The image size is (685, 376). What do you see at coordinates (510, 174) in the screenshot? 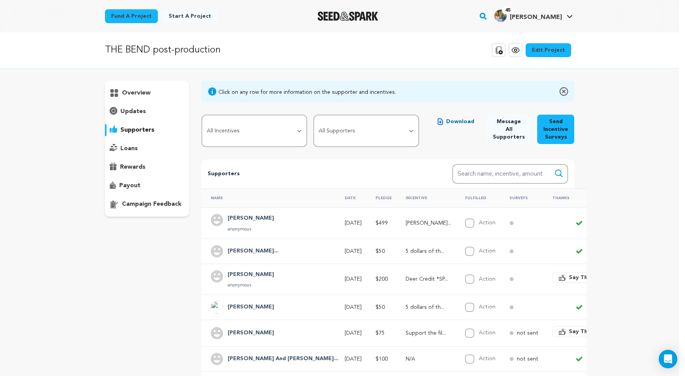
I see `input: Search name, incentive, amount` at bounding box center [510, 174].